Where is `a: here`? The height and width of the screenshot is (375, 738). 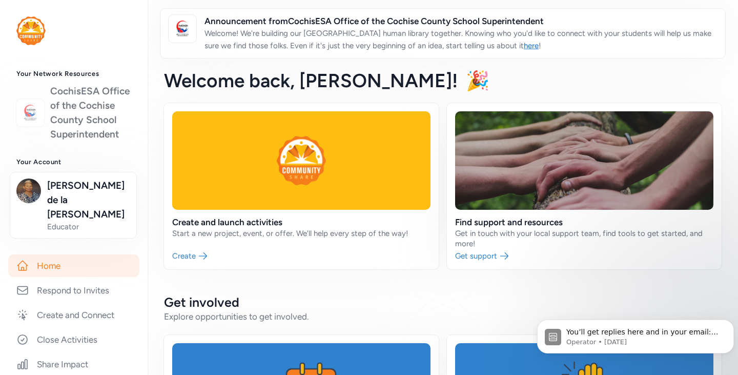
a: here is located at coordinates (531, 46).